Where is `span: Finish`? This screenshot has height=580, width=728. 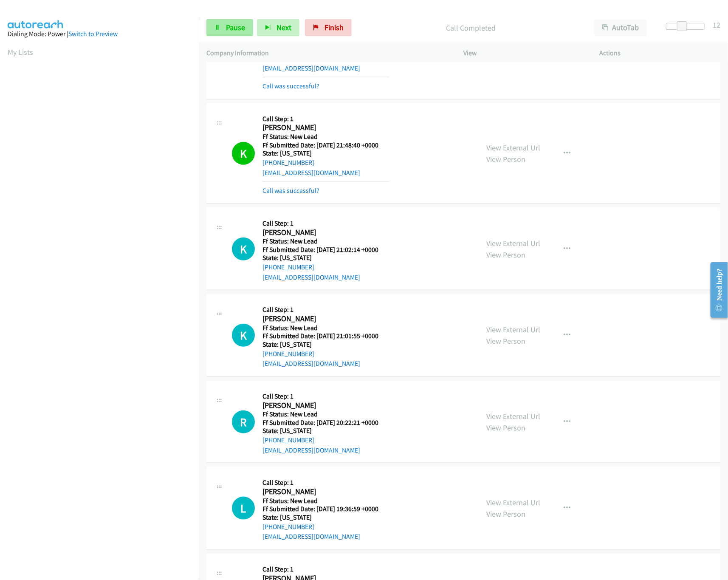
span: Finish is located at coordinates (334, 27).